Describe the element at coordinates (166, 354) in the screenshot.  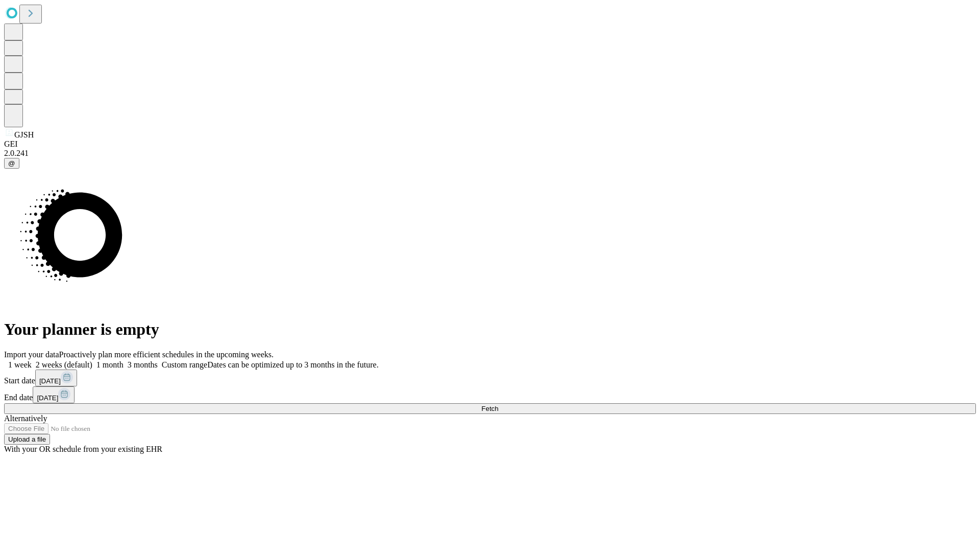
I see `span: Proactively plan more efficient schedules in the upcoming weeks.` at that location.